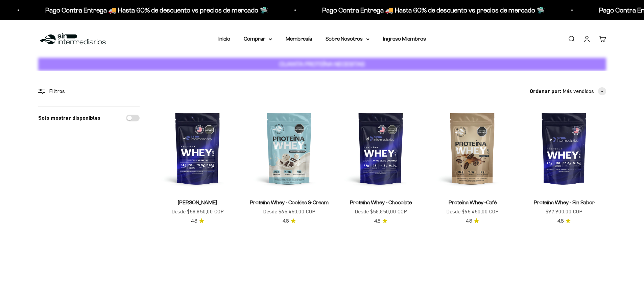 The width and height of the screenshot is (644, 303). What do you see at coordinates (322, 64) in the screenshot?
I see `strong: CUANTA PROTEÍNA NECESITAS` at bounding box center [322, 64].